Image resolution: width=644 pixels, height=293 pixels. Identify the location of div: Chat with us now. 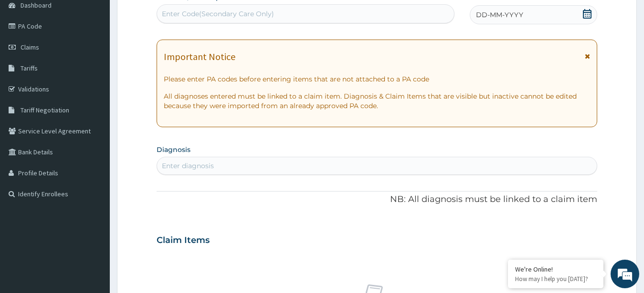
(105, 60).